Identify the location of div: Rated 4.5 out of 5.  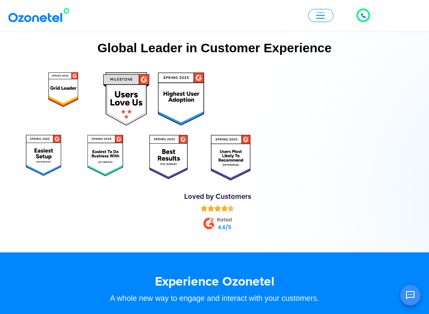
(218, 208).